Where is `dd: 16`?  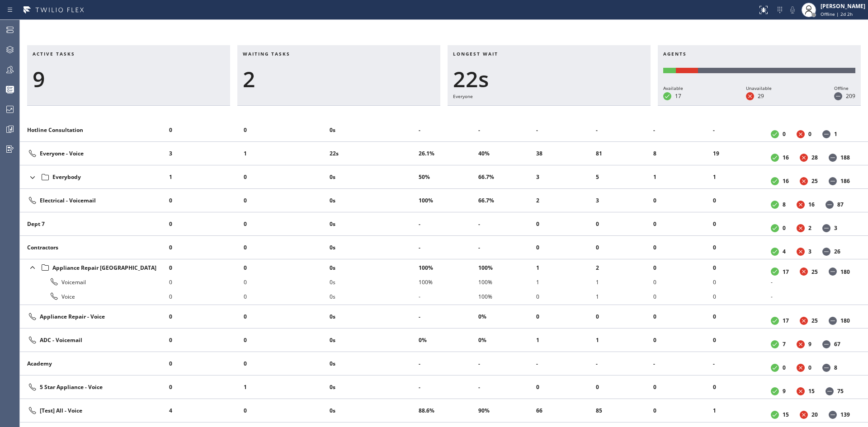 dd: 16 is located at coordinates (786, 157).